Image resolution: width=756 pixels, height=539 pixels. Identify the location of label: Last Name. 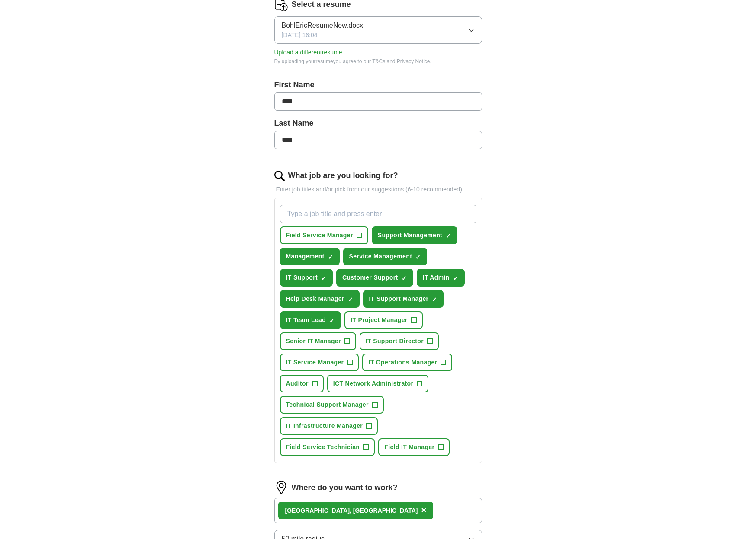
(378, 123).